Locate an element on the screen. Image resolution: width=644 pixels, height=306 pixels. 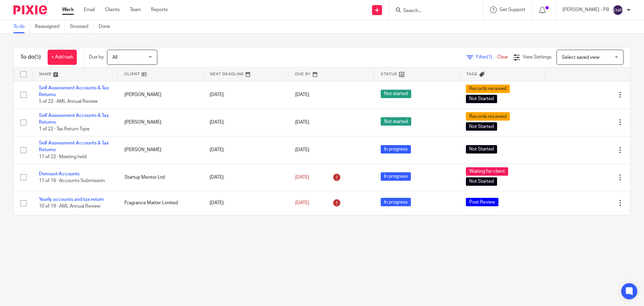
input: Search is located at coordinates (433, 11).